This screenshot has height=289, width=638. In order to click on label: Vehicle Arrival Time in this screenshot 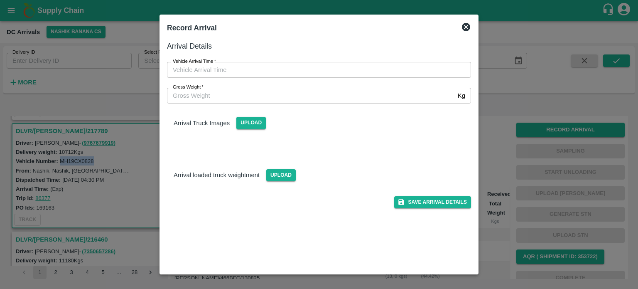, I will do `click(194, 61)`.